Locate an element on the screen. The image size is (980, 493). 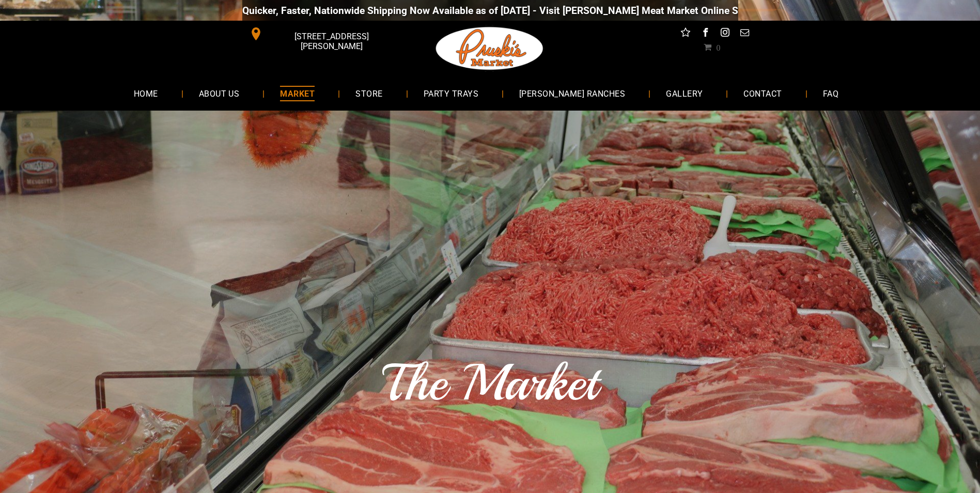
a: STORE is located at coordinates (369, 93).